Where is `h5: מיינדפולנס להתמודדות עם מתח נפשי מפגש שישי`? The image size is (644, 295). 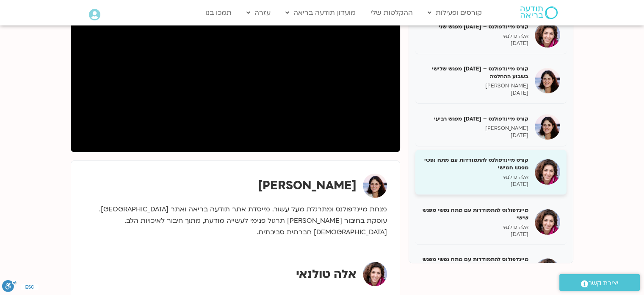
h5: מיינדפולנס להתמודדות עם מתח נפשי מפגש שישי is located at coordinates (476, 213).